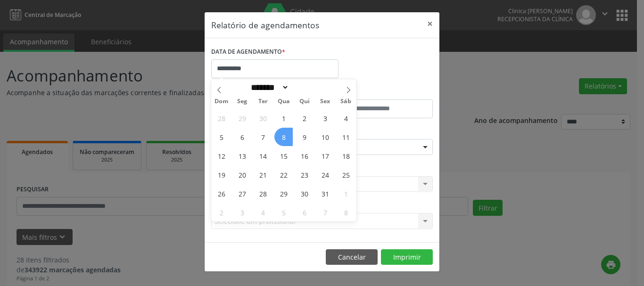 Image resolution: width=644 pixels, height=286 pixels. I want to click on label: DATA DE AGENDAMENTO, so click(248, 52).